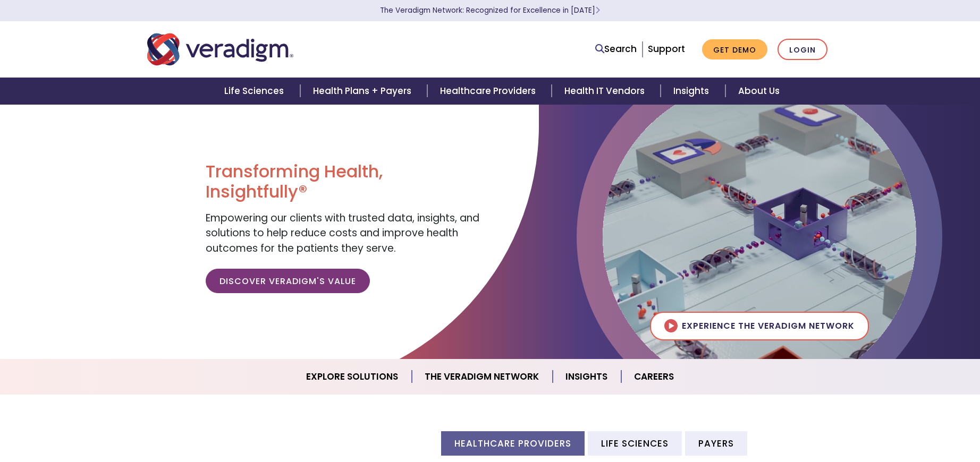  I want to click on a: Support, so click(666, 49).